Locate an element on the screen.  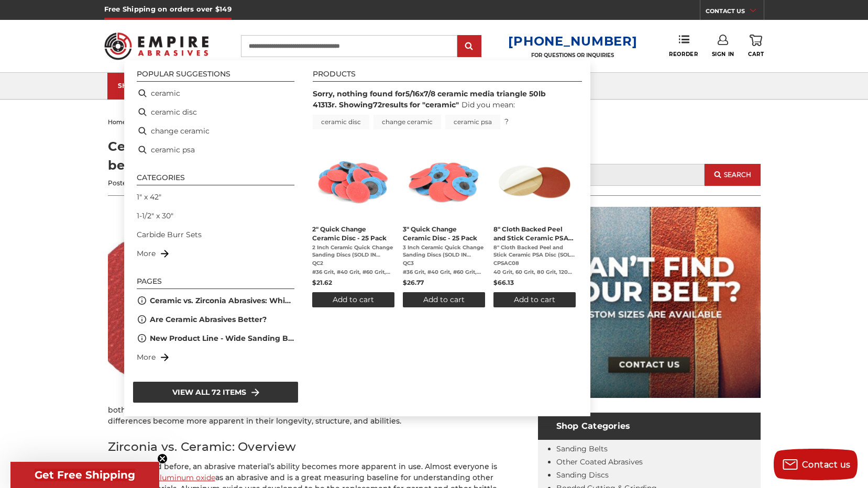
li: ceramic is located at coordinates (216, 93).